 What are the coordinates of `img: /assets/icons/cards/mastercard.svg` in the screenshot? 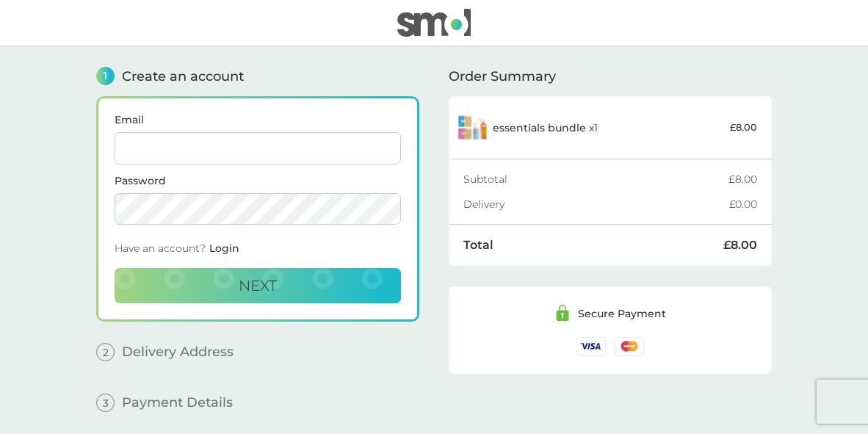 It's located at (629, 346).